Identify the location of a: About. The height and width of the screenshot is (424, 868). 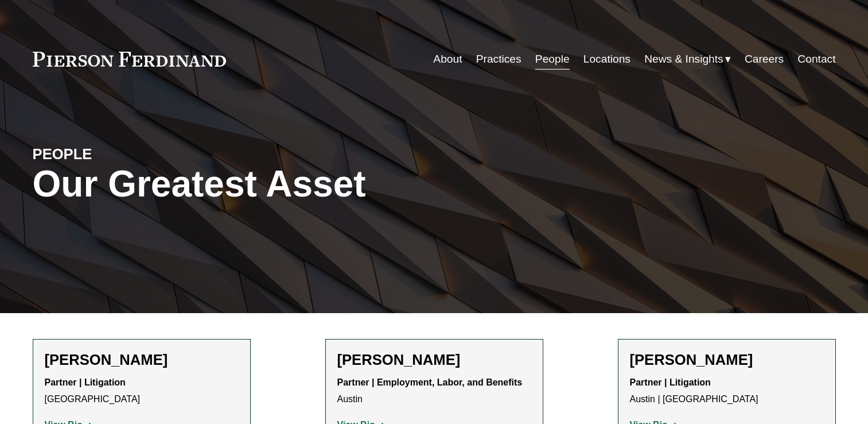
(447, 59).